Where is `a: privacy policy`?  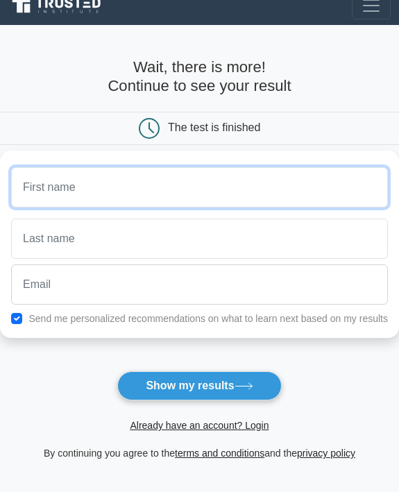 a: privacy policy is located at coordinates (326, 453).